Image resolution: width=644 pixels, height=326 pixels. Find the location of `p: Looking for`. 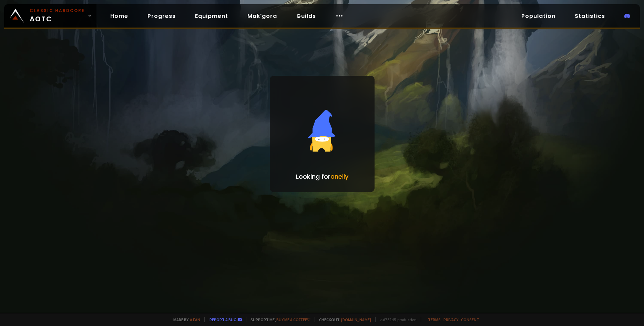

p: Looking for is located at coordinates (322, 176).